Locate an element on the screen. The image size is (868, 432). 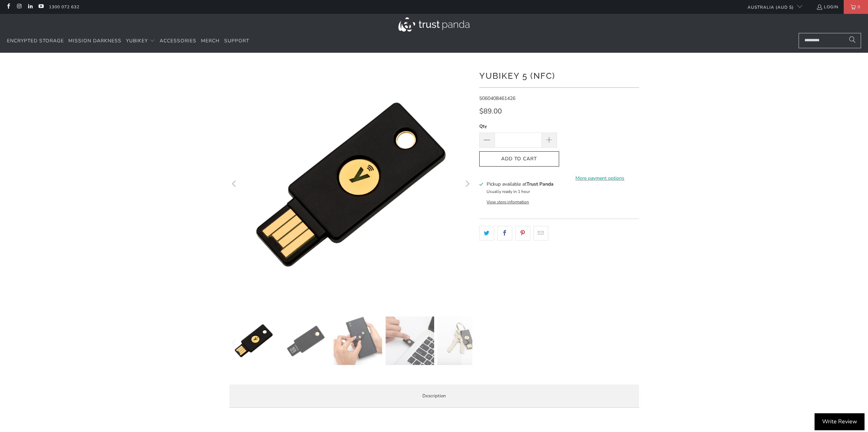
span: YubiKey is located at coordinates (137, 41).